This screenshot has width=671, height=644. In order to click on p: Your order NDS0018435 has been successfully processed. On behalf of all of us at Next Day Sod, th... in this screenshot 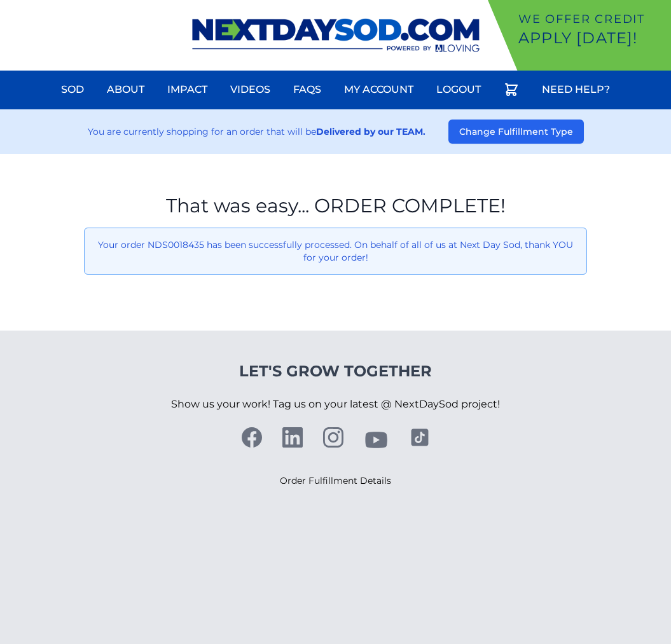, I will do `click(336, 251)`.